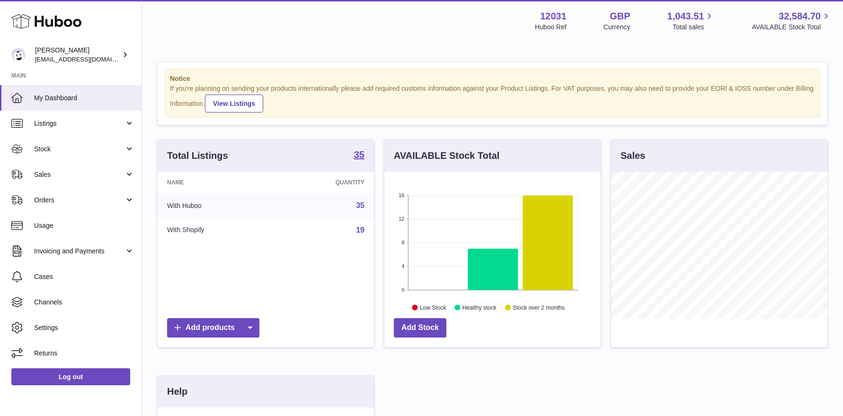  Describe the element at coordinates (492, 79) in the screenshot. I see `strong: Notice` at that location.